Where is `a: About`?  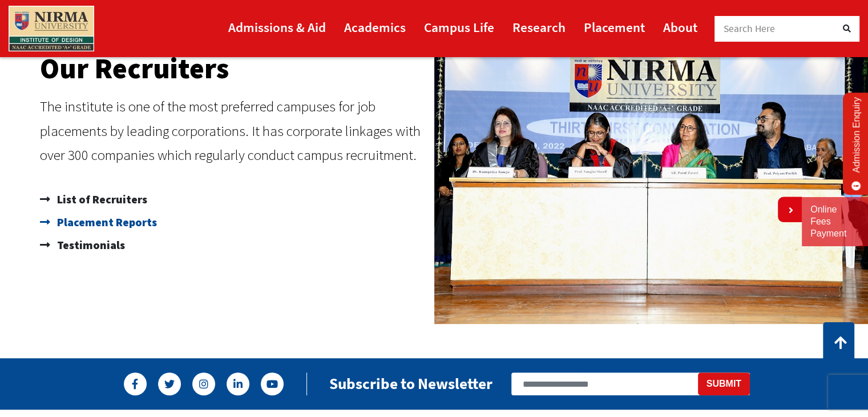 a: About is located at coordinates (680, 27).